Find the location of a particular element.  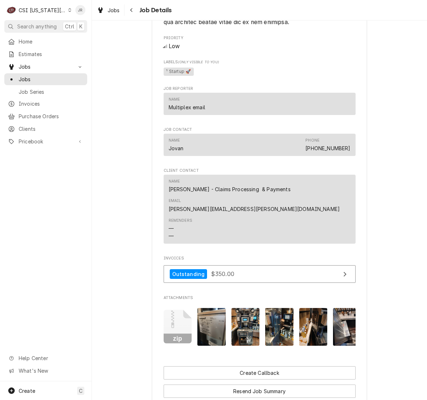

div: Low is located at coordinates (260, 46).